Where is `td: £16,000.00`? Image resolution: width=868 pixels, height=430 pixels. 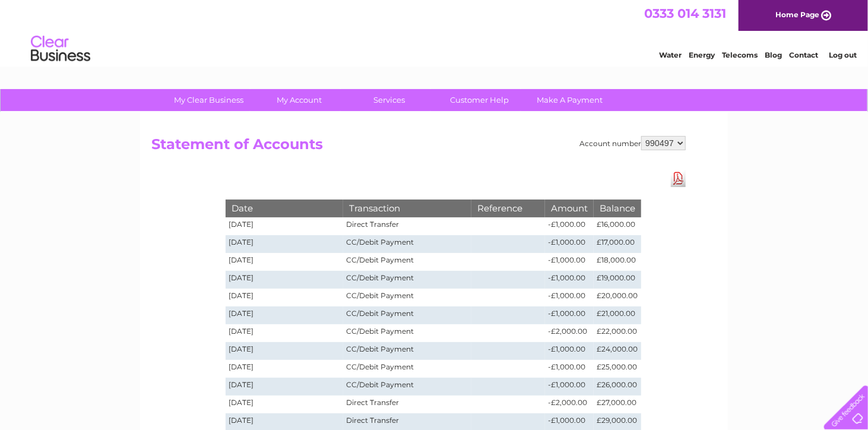 td: £16,000.00 is located at coordinates (617, 226).